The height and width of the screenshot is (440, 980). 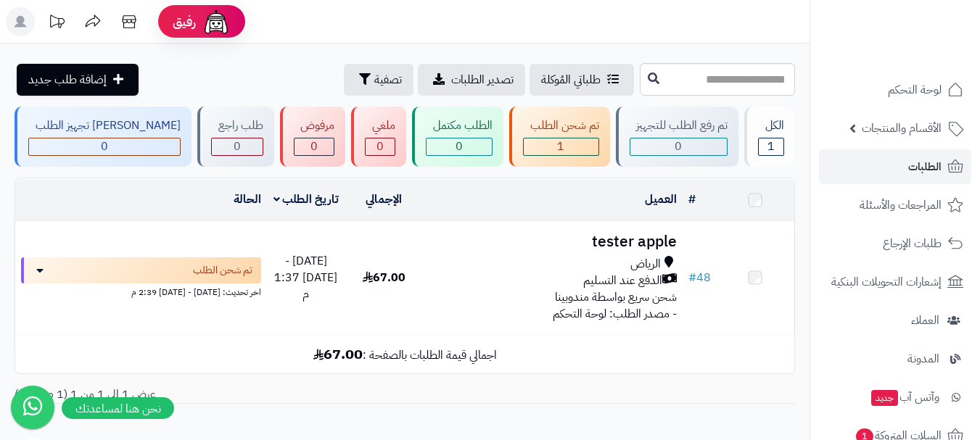 I want to click on a: تم شحن الطلب 1, so click(x=560, y=137).